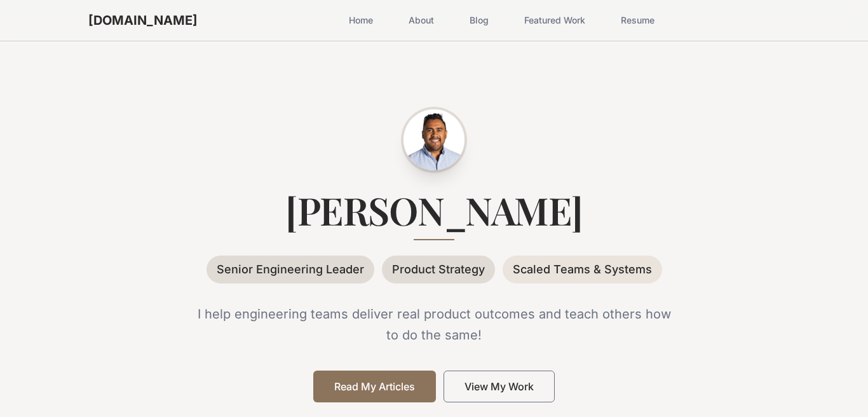  I want to click on span: Product Strategy, so click(439, 270).